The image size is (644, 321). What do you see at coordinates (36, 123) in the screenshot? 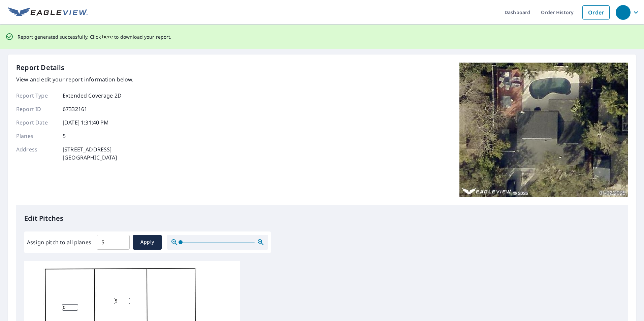
I see `p: Report Date` at bounding box center [36, 123].